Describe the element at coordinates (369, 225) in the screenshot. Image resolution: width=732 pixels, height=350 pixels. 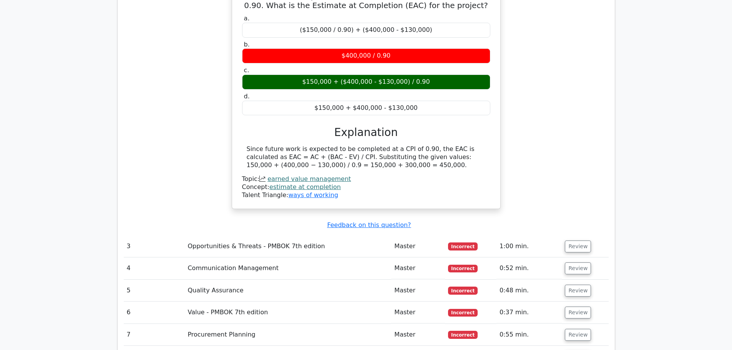
I see `u: Feedback on this question?` at that location.